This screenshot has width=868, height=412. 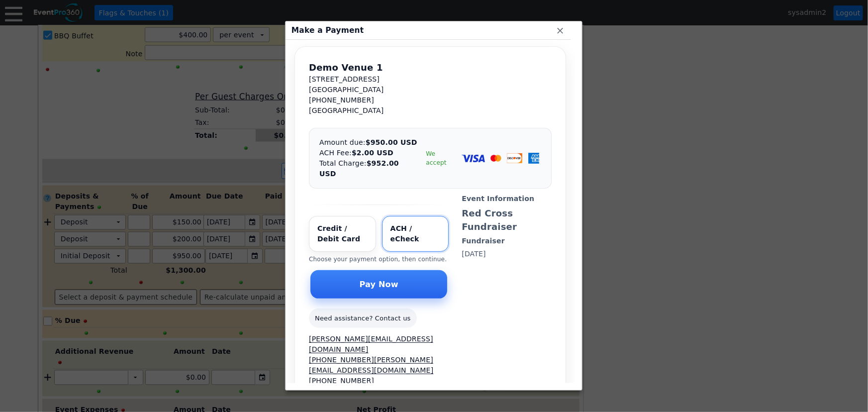 What do you see at coordinates (484, 158) in the screenshot?
I see `div: Accepted cards` at bounding box center [484, 158].